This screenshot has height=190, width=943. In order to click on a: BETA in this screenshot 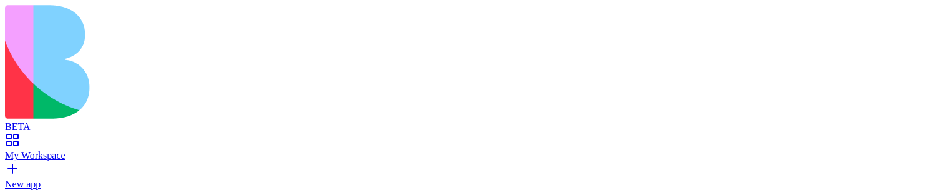, I will do `click(472, 121)`.